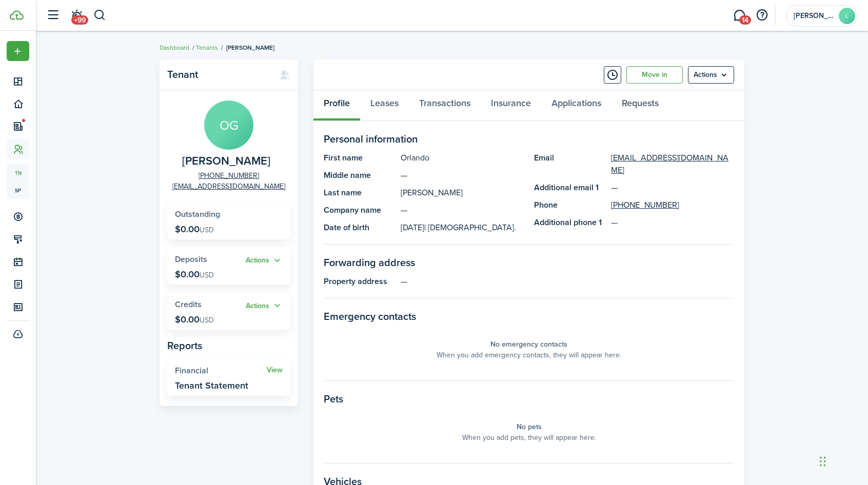 The image size is (868, 485). What do you see at coordinates (462, 158) in the screenshot?
I see `panel-main-description: Orlando` at bounding box center [462, 158].